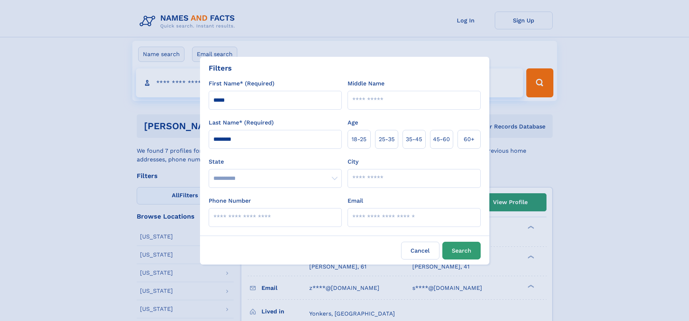 This screenshot has width=689, height=321. I want to click on span: 25‑35, so click(386, 139).